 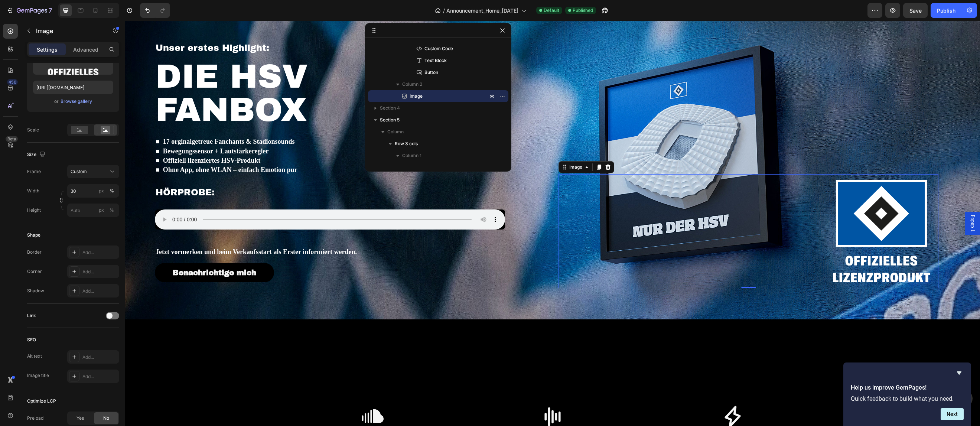 What do you see at coordinates (74, 87) in the screenshot?
I see `input: https://example.com/image.jpg` at bounding box center [74, 87].